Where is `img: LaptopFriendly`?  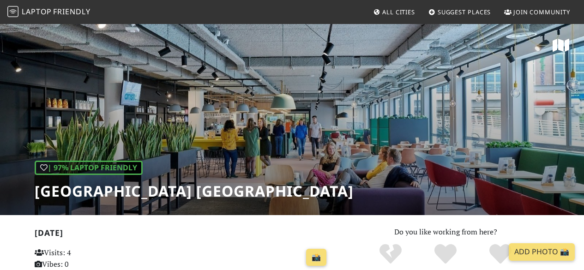
img: LaptopFriendly is located at coordinates (13, 12).